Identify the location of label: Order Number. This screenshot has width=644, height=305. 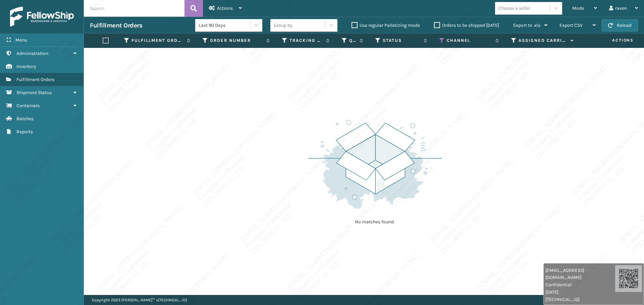
(237, 40).